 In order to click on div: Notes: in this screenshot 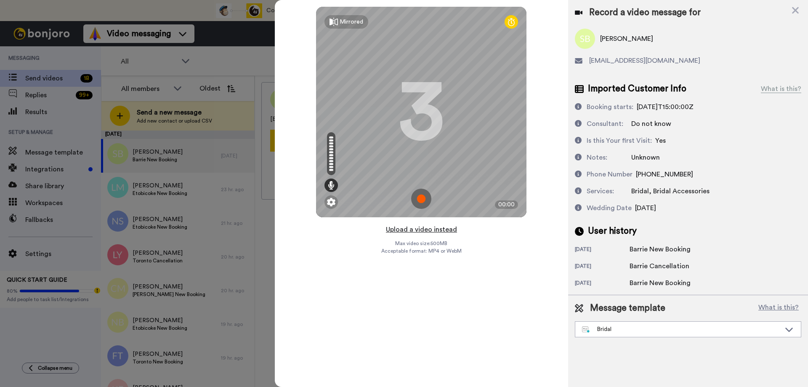, I will do `click(596, 157)`.